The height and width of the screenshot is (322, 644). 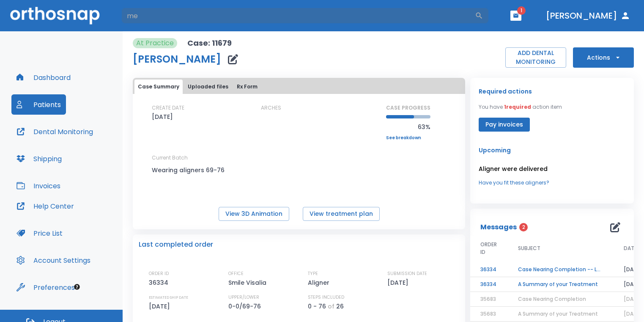 I want to click on p: Aligner, so click(x=320, y=283).